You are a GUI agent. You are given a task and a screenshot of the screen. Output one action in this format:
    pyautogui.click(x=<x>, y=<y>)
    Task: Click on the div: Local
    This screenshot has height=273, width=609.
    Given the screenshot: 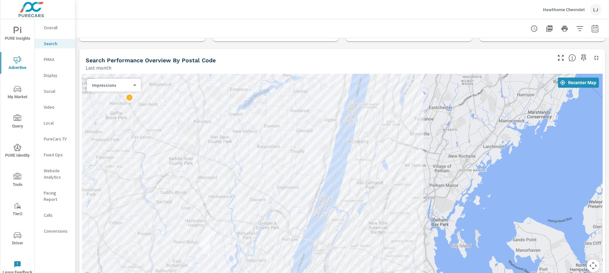 What is the action you would take?
    pyautogui.click(x=55, y=123)
    